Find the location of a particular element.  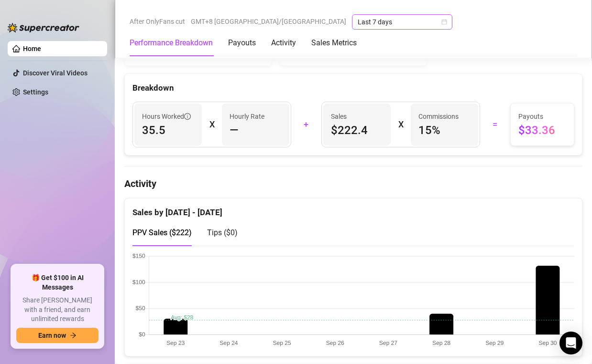

h4: Activity is located at coordinates (353, 184).